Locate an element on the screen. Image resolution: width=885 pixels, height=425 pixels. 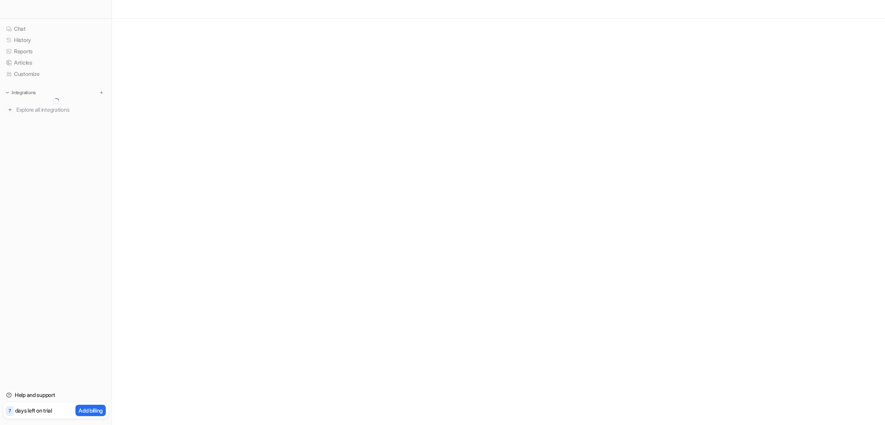
p: Add billing is located at coordinates (91, 410).